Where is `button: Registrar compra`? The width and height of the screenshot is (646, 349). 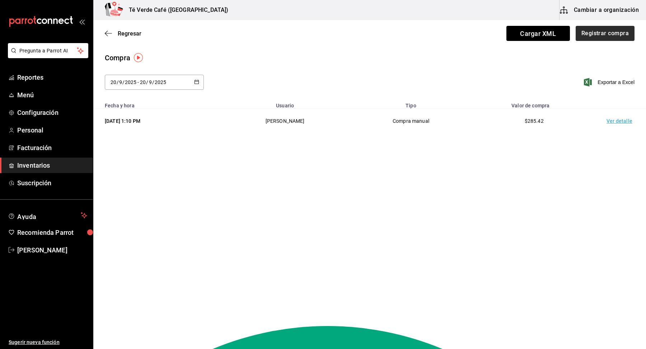
button: Registrar compra is located at coordinates (605, 33).